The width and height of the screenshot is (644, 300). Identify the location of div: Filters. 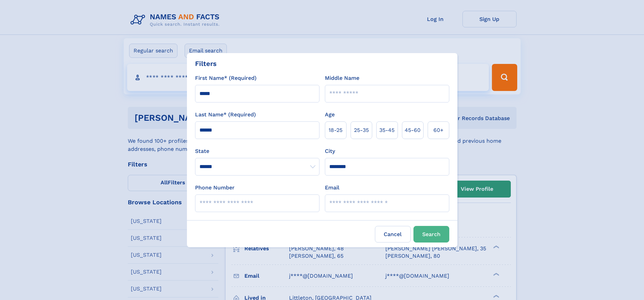
(206, 63).